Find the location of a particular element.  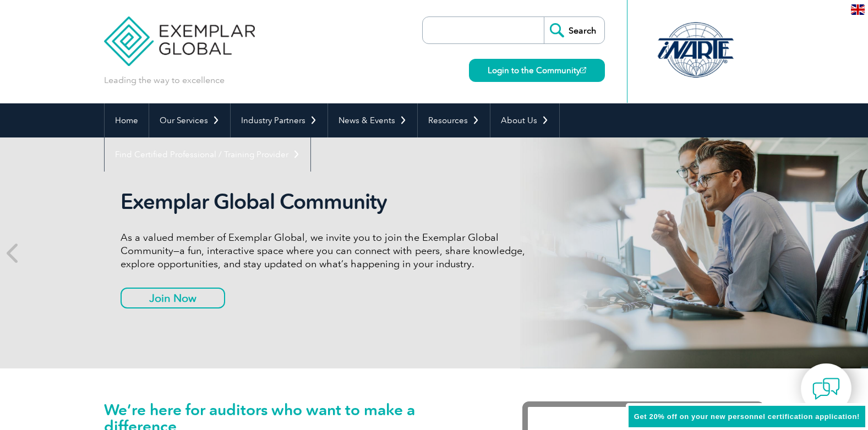

a: About Us is located at coordinates (525, 120).